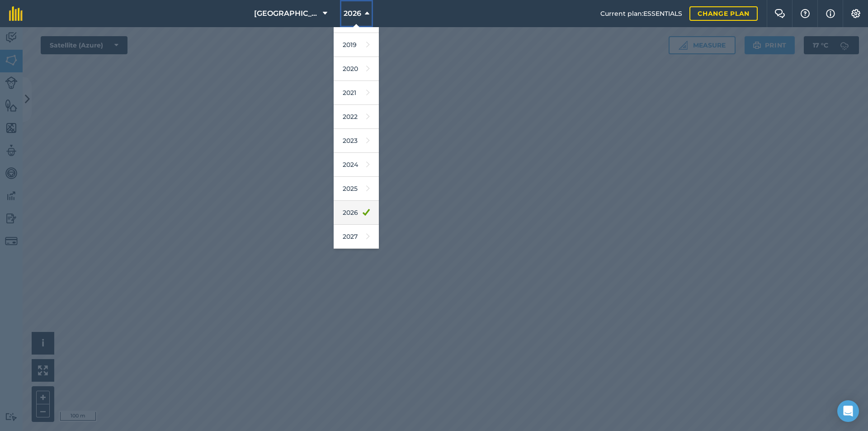 This screenshot has width=868, height=431. I want to click on a: 2019, so click(356, 45).